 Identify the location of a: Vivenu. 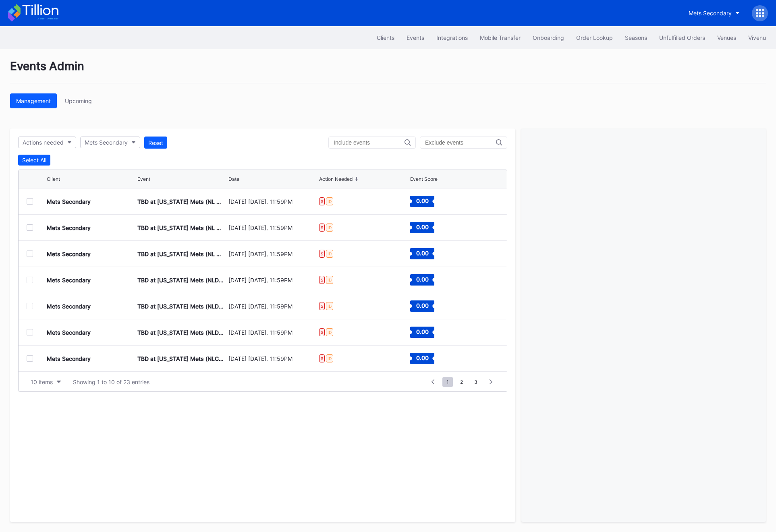
(758, 38).